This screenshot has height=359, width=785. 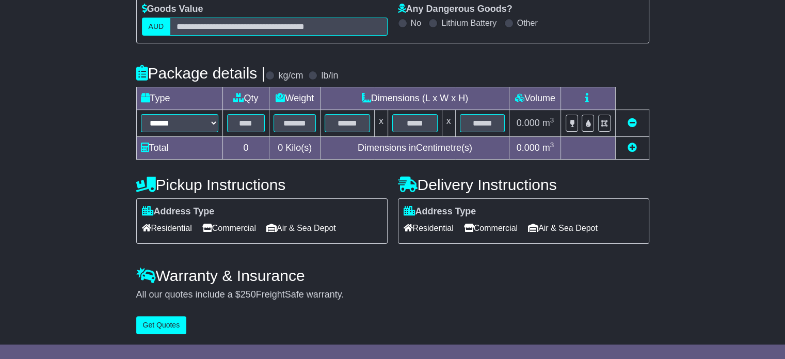 What do you see at coordinates (179, 99) in the screenshot?
I see `td: Type` at bounding box center [179, 99].